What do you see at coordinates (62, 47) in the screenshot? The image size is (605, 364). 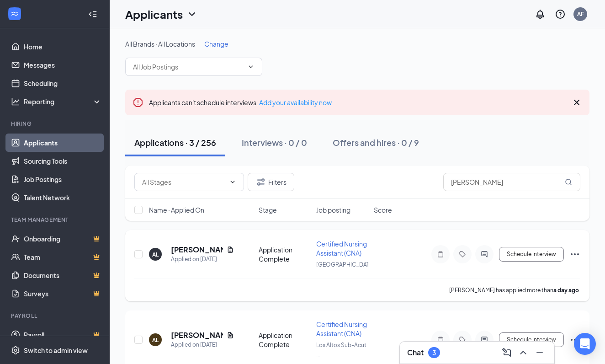 I see `a: Home` at bounding box center [62, 47].